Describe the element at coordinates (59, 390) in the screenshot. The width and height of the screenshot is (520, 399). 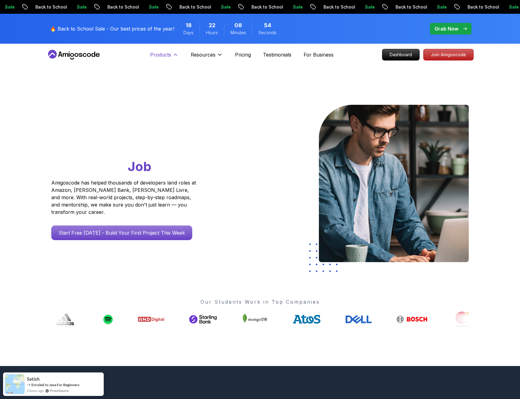
I see `a: ProveSource` at that location.